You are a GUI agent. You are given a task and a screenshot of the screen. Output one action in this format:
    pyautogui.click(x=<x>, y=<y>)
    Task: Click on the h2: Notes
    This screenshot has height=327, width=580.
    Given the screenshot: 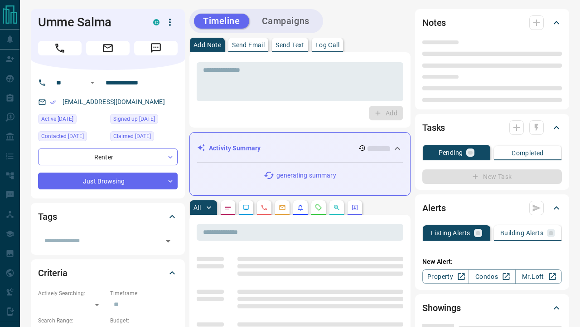 What is the action you would take?
    pyautogui.click(x=434, y=23)
    